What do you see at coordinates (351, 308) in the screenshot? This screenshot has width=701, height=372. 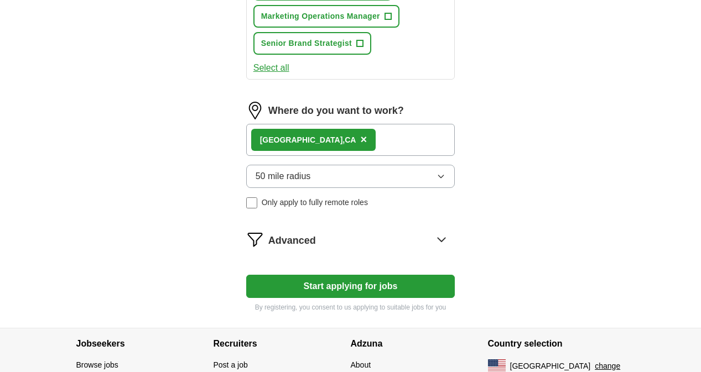 I see `p: By registering, you consent to us applying to suitable jobs for you` at bounding box center [351, 308].